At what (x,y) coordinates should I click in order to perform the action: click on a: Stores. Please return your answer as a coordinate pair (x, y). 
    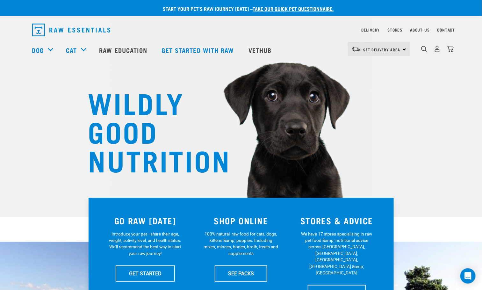
    Looking at the image, I should click on (395, 30).